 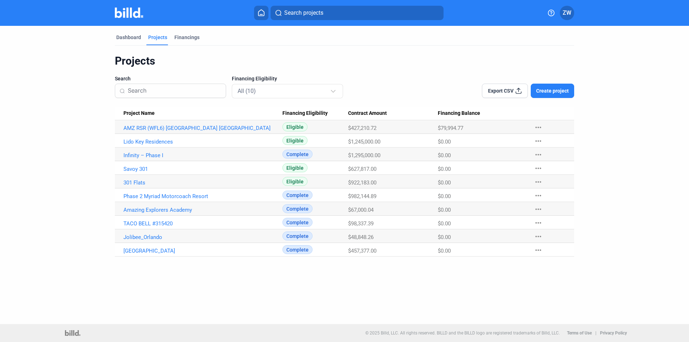 I want to click on a: Lido Key Residences, so click(x=203, y=142).